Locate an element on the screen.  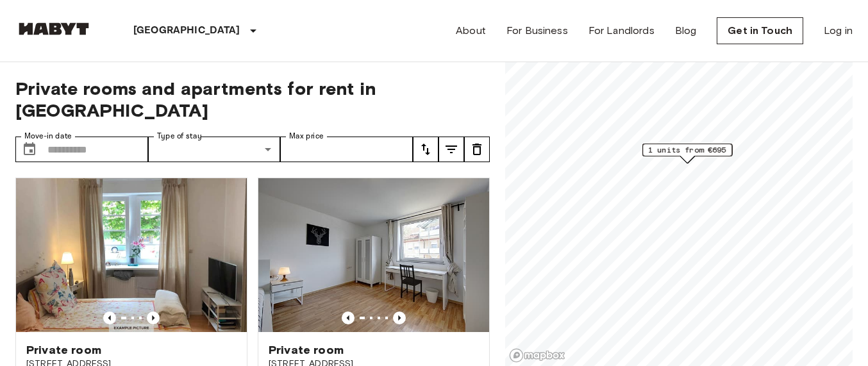
a: Get in Touch is located at coordinates (760, 30).